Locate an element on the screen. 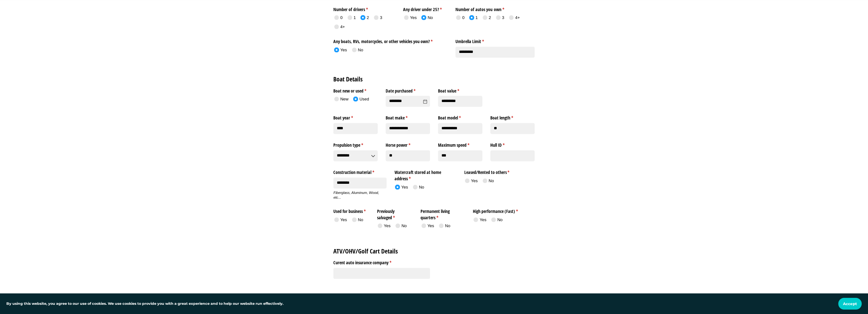 This screenshot has width=868, height=314. legend: Used for business is located at coordinates (351, 211).